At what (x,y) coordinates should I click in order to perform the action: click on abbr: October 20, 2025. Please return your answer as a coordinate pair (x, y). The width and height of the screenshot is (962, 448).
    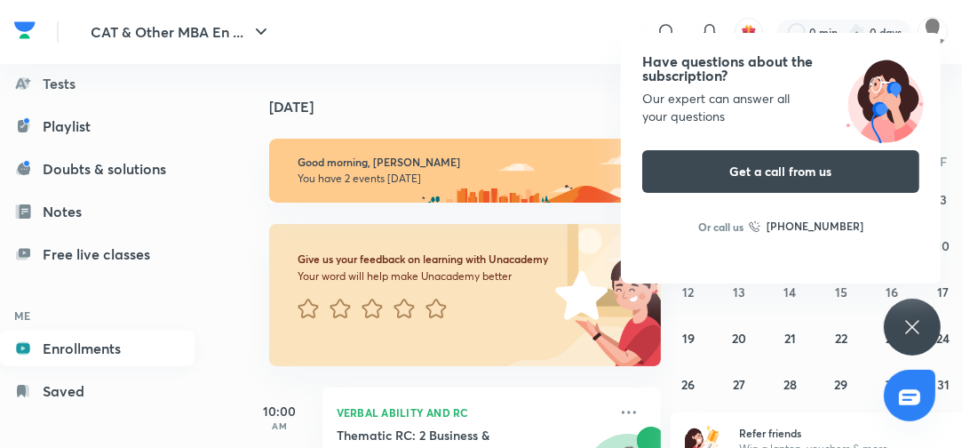
    Looking at the image, I should click on (739, 338).